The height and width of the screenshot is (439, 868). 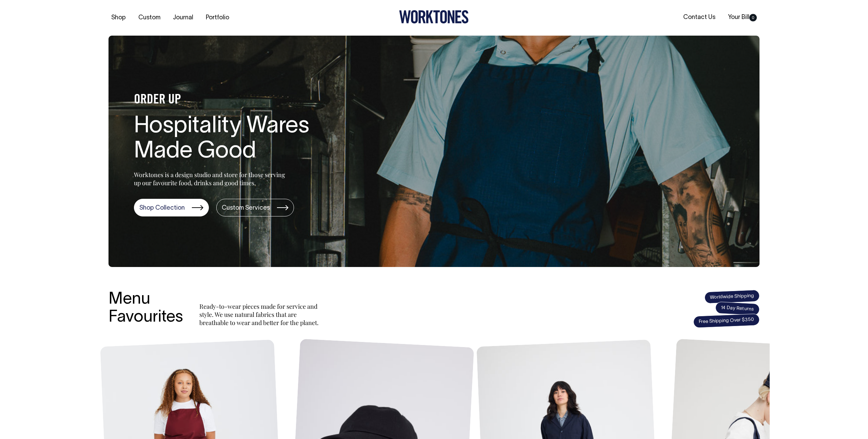 I want to click on span: 14 Day Returns, so click(x=737, y=309).